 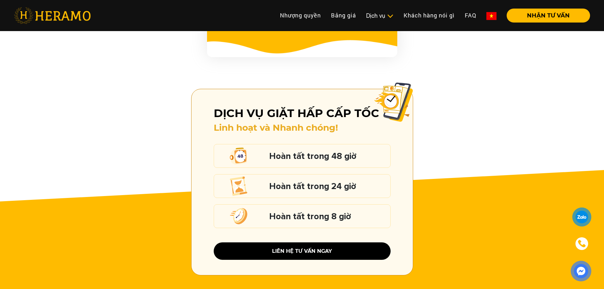 I want to click on h5: Hoàn tất trong 8 giờ, so click(x=328, y=216).